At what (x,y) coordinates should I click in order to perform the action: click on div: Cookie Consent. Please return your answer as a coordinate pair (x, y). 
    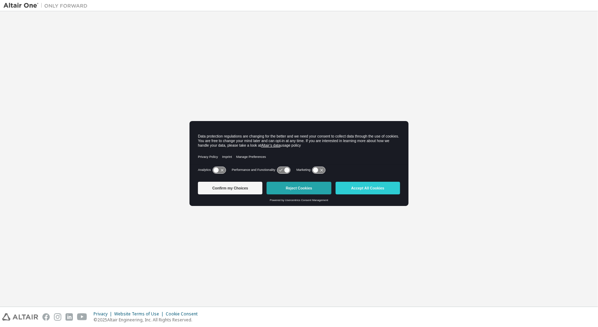
    Looking at the image, I should click on (184, 314).